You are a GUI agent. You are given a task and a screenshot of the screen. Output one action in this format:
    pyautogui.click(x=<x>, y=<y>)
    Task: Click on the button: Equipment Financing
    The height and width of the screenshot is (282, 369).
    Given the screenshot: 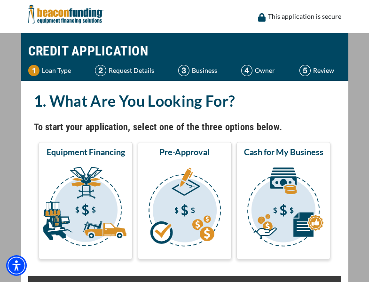 What is the action you would take?
    pyautogui.click(x=85, y=200)
    